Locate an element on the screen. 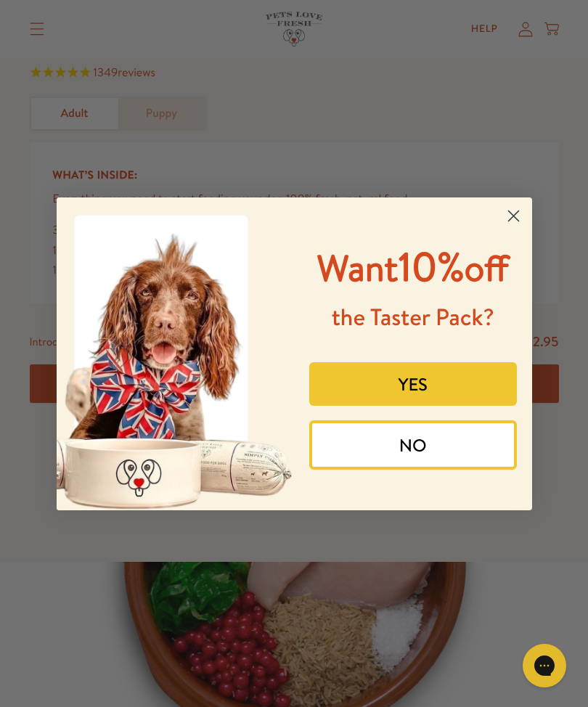 The height and width of the screenshot is (707, 588). span: the Taster Pack? is located at coordinates (413, 317).